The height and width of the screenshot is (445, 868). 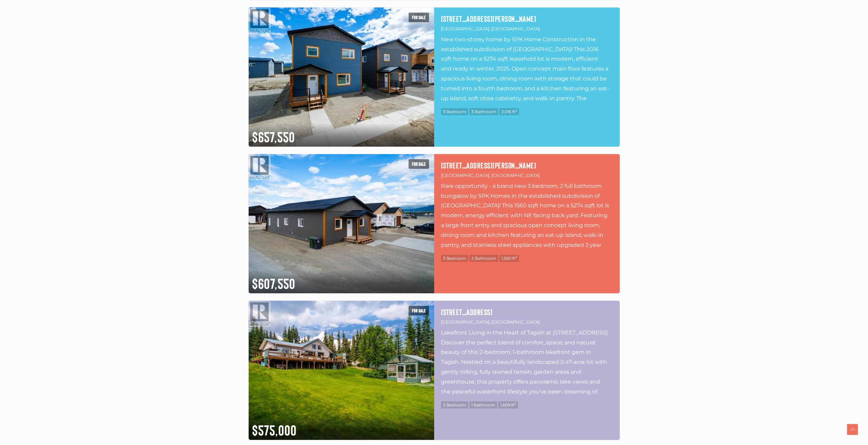 I want to click on p: Rare opportunity - a brand new 3 bedroom, 2 full bathroom bungalow by SPK Homes in the establishe..., so click(x=527, y=215).